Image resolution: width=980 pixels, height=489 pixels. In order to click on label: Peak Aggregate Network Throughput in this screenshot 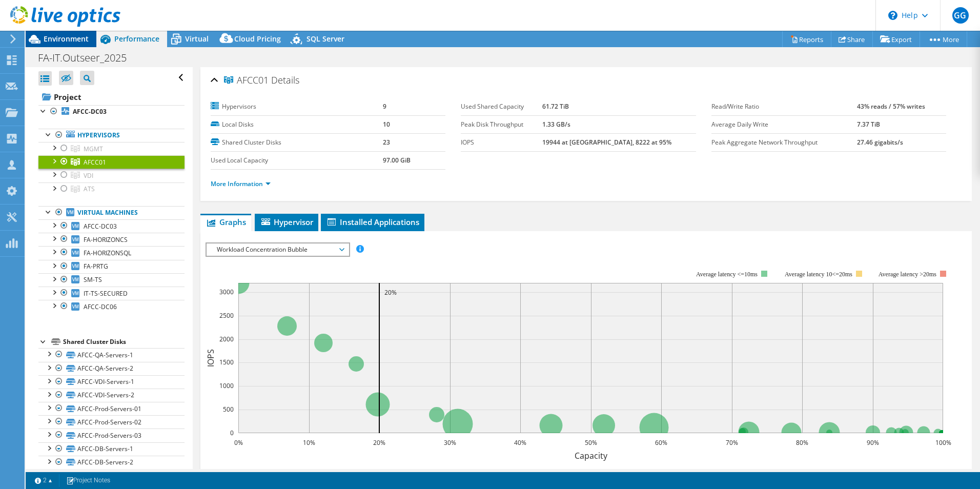, I will do `click(784, 143)`.